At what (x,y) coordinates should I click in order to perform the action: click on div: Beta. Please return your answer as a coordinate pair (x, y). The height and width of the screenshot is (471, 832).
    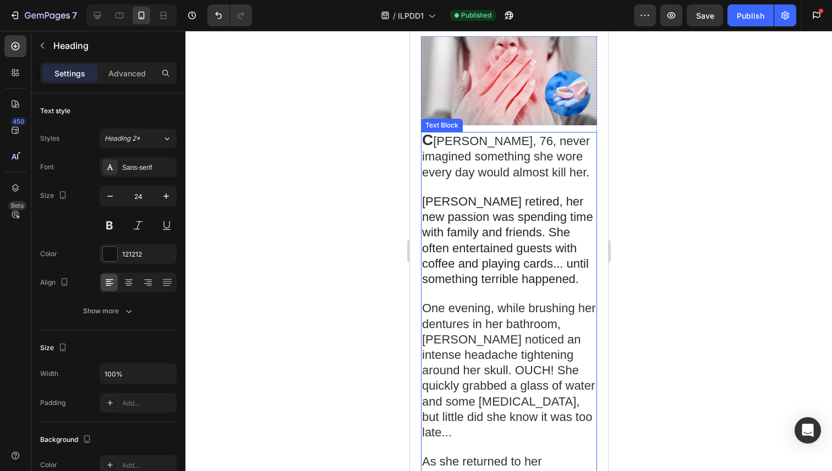
    Looking at the image, I should click on (17, 206).